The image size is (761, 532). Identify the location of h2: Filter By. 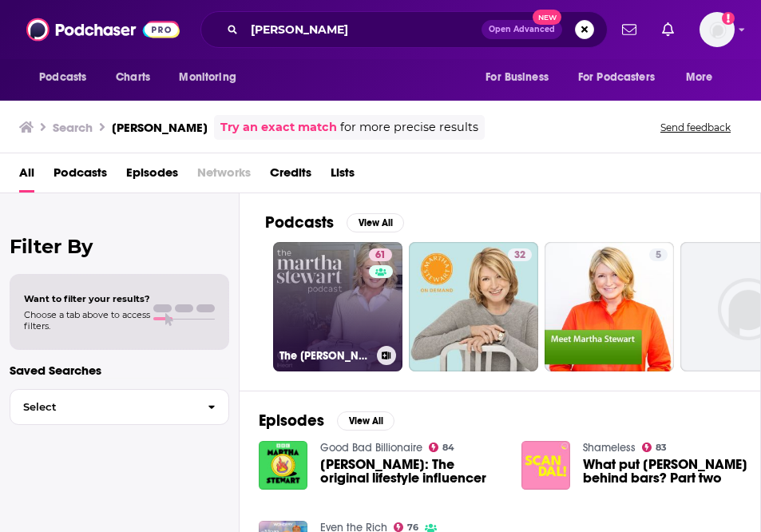
(119, 246).